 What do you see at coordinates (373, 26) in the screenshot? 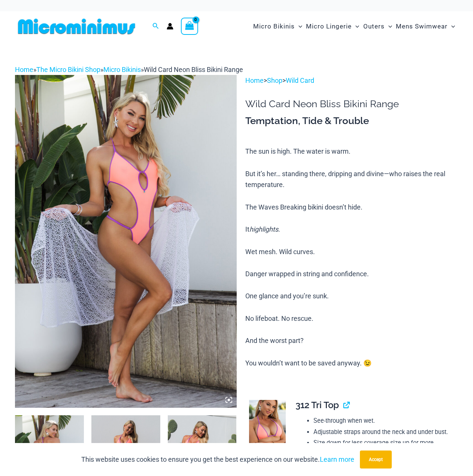
I see `span: Outers` at bounding box center [373, 26].